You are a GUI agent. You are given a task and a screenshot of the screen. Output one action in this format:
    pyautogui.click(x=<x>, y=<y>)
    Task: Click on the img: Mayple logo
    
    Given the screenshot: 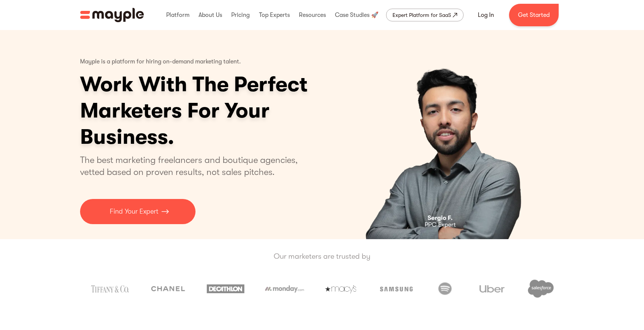 What is the action you would take?
    pyautogui.click(x=112, y=15)
    